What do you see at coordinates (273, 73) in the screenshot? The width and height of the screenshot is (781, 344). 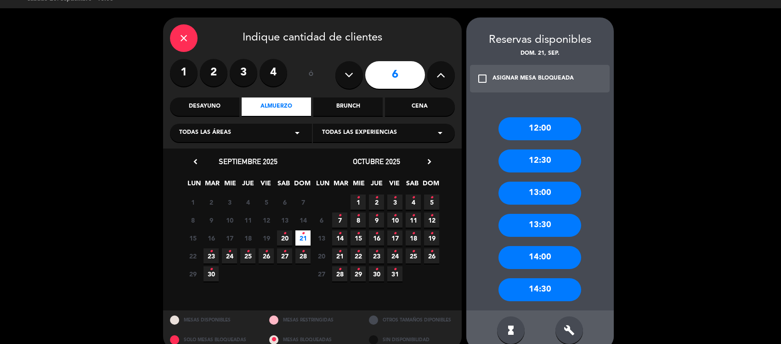 I see `label: 4` at bounding box center [273, 73].